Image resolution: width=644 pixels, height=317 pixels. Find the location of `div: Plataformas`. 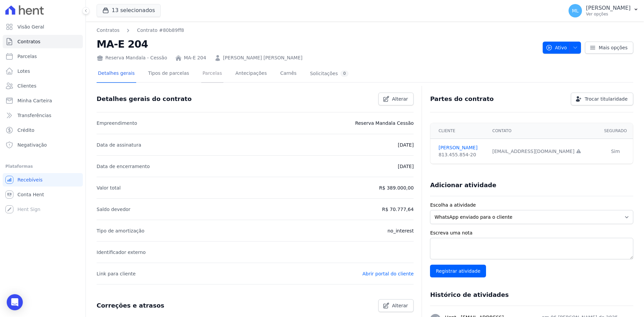

div: Plataformas is located at coordinates (43, 166).